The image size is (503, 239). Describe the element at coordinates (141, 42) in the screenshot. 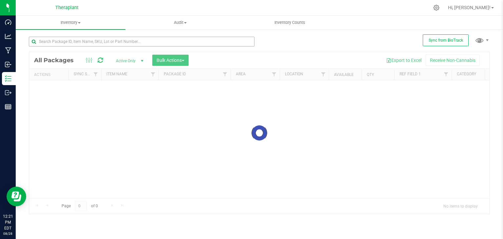

I see `input: Search Package ID, Item Name, SKU, Lot or Part Number...` at that location.